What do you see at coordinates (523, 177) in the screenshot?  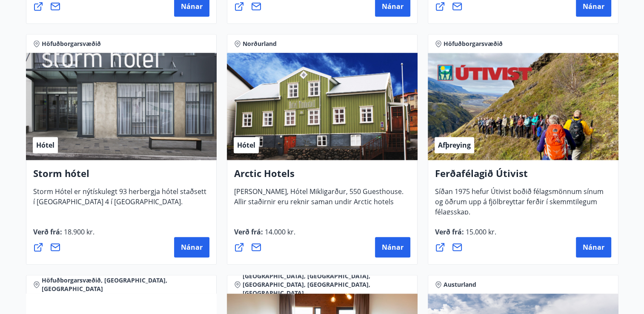 I see `h4: Ferðafélagið Útivist` at bounding box center [523, 177].